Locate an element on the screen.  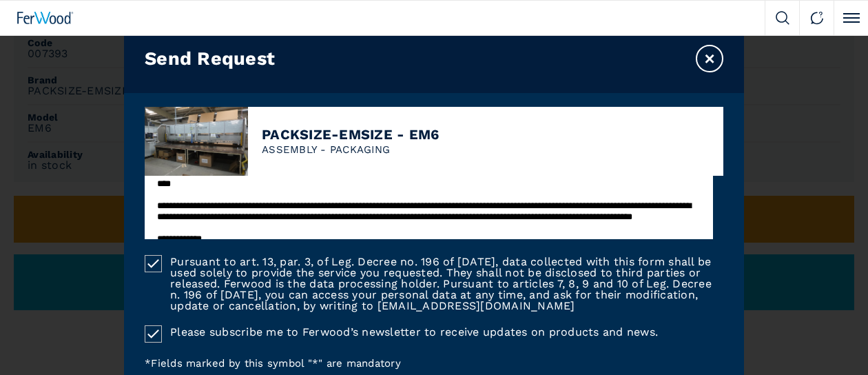
h4: PACKSIZE-EMSIZE - EM6 is located at coordinates (350, 134).